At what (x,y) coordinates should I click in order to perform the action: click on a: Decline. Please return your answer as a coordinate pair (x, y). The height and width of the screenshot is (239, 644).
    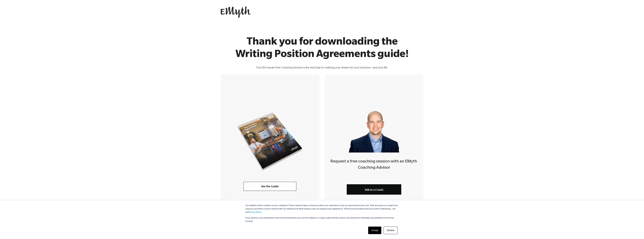
    Looking at the image, I should click on (391, 231).